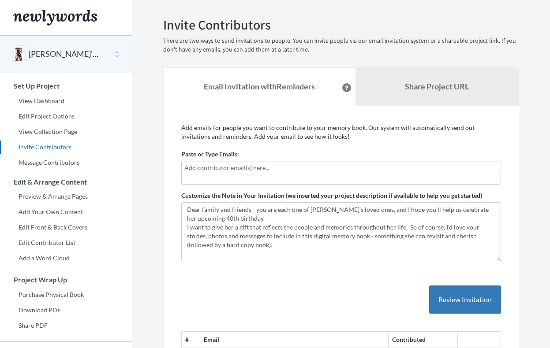 This screenshot has width=550, height=348. Describe the element at coordinates (66, 86) in the screenshot. I see `h3: Set Up Project` at that location.